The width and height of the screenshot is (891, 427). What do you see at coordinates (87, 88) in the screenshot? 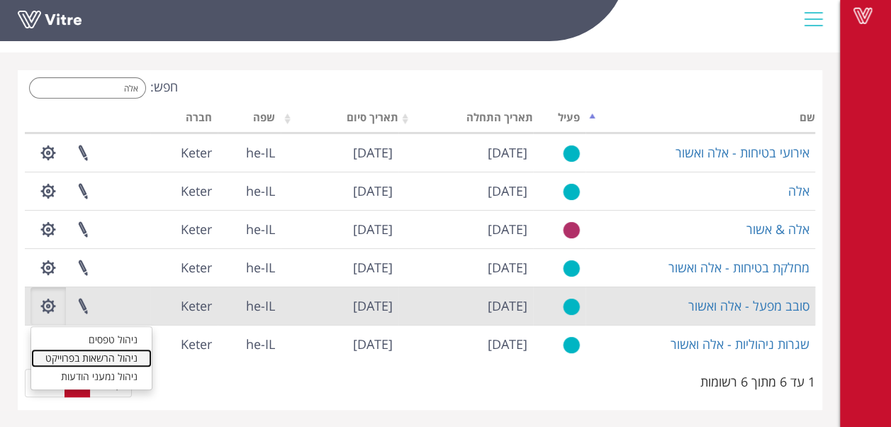
I see `input: חפש:` at bounding box center [87, 88].